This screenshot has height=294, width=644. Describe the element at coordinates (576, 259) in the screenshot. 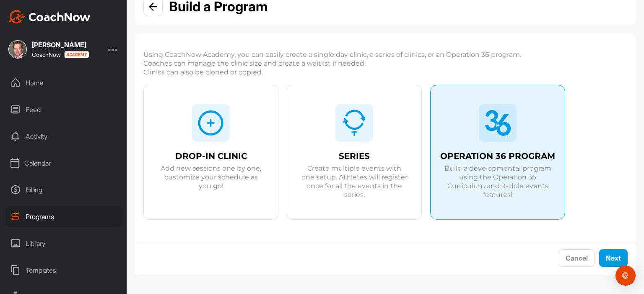

I see `button: Cancel` at that location.